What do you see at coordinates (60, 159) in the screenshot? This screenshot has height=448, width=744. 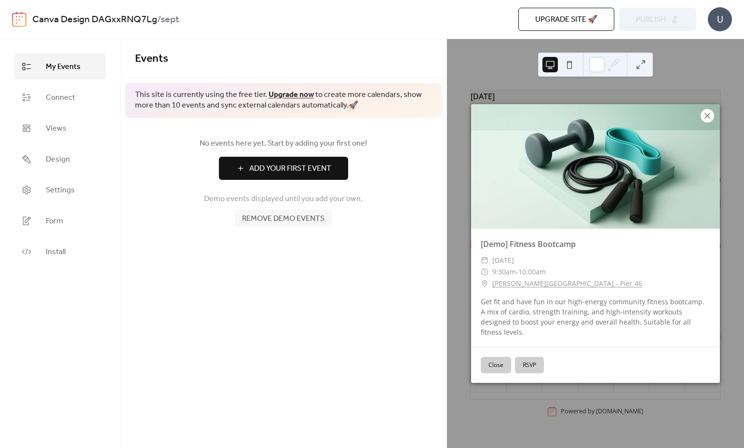 I see `a: Design` at bounding box center [60, 159].